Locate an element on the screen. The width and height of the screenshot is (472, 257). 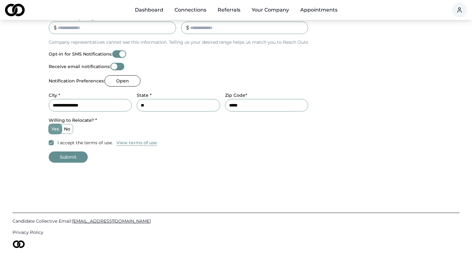
a: Appointments is located at coordinates (319, 10).